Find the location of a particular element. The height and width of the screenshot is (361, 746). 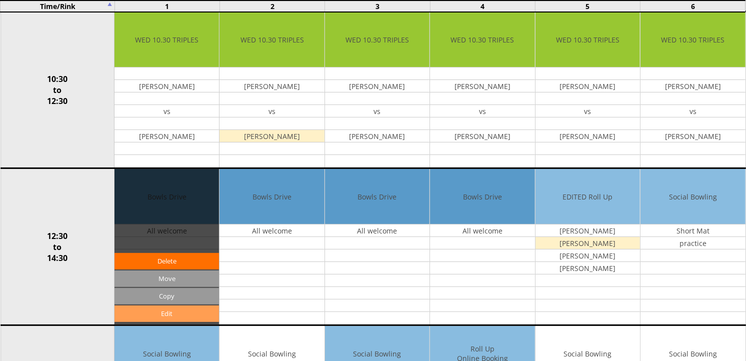

td: Time/Rink is located at coordinates (58, 6).